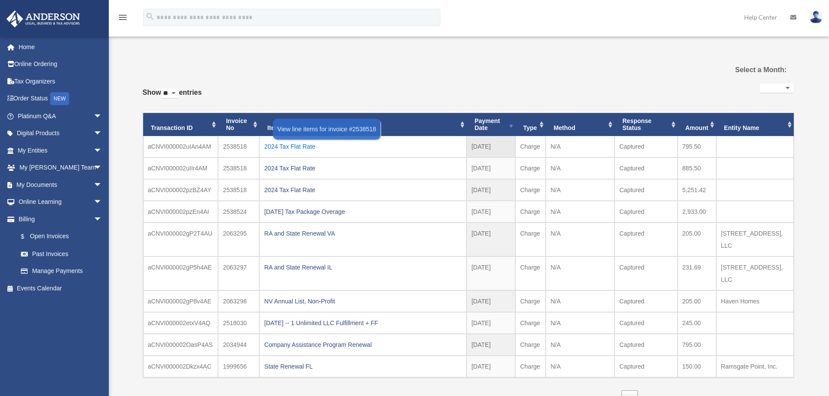  What do you see at coordinates (123, 17) in the screenshot?
I see `i: menu` at bounding box center [123, 17].